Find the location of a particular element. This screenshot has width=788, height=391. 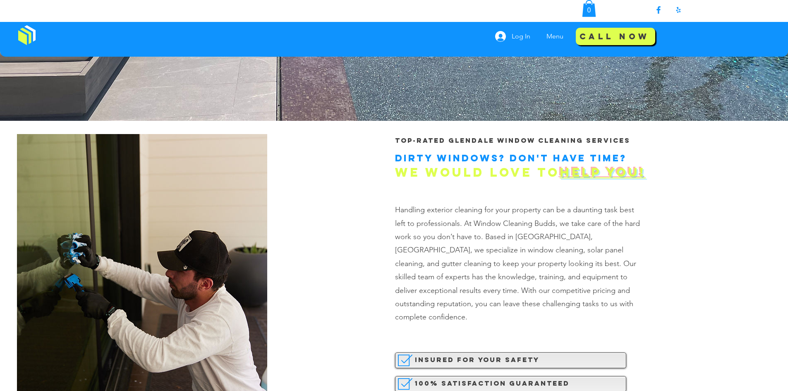

text: 0 is located at coordinates (588, 10).